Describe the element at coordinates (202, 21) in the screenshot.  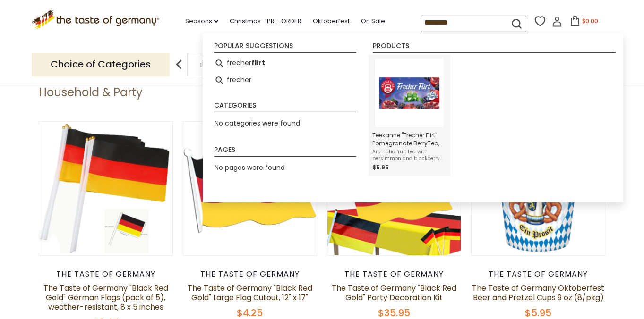
I see `a: Seasons` at that location.